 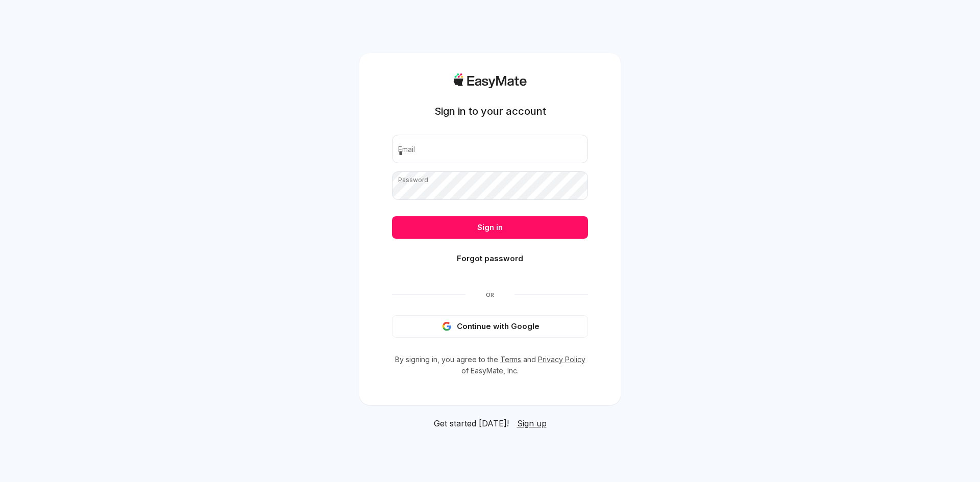 What do you see at coordinates (490, 295) in the screenshot?
I see `span: Or` at bounding box center [490, 295].